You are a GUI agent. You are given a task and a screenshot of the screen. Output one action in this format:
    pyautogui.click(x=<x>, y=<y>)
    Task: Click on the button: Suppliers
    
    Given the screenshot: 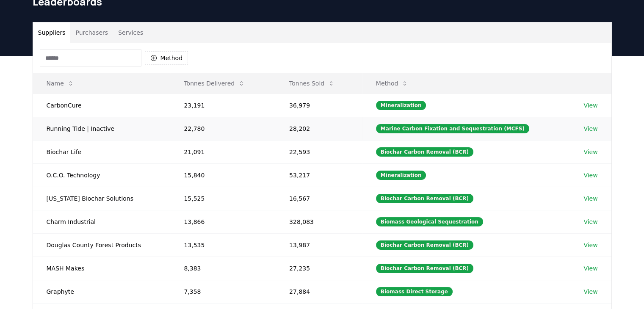 What is the action you would take?
    pyautogui.click(x=52, y=32)
    